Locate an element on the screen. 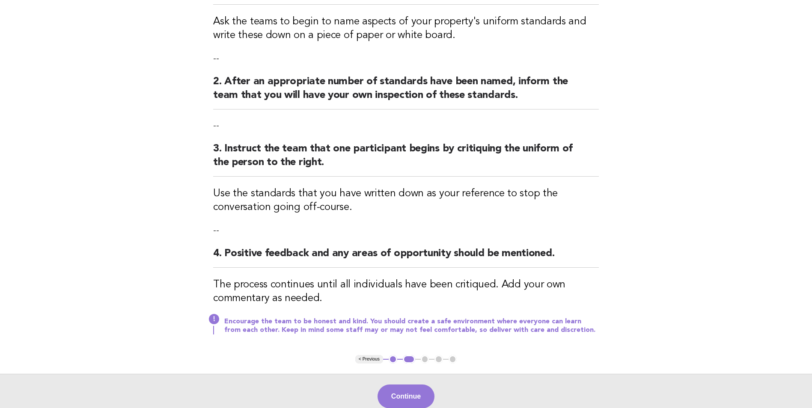 The height and width of the screenshot is (408, 812). button: < Previous is located at coordinates (369, 360).